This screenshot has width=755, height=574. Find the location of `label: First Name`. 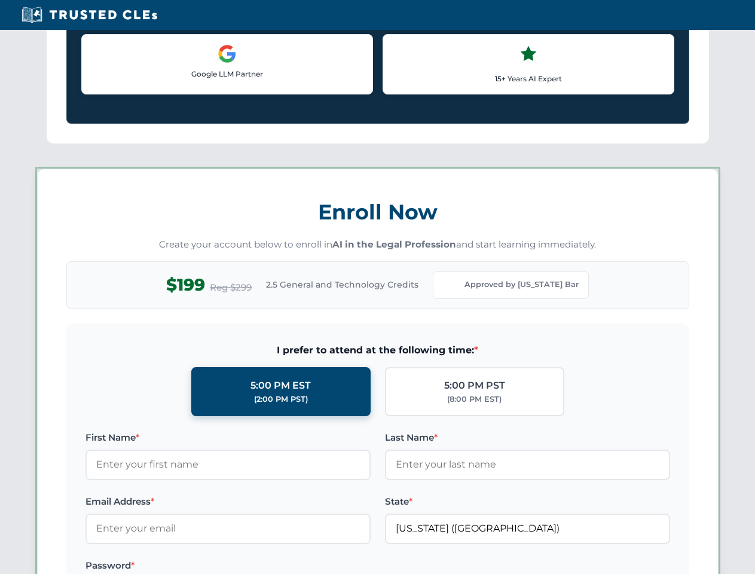

label: First Name is located at coordinates (228, 437).